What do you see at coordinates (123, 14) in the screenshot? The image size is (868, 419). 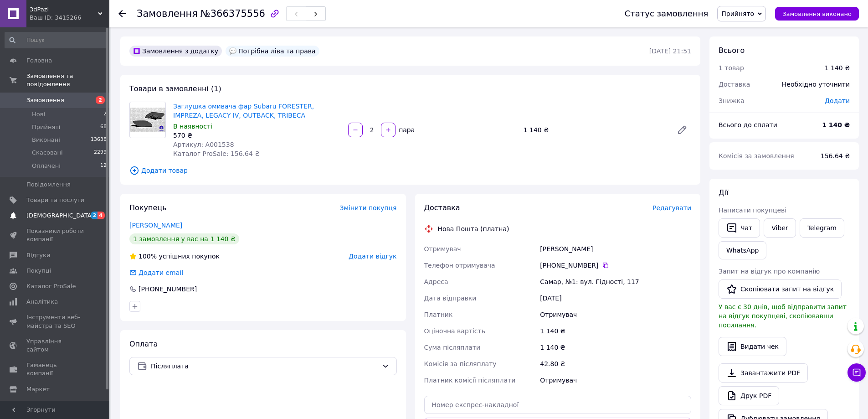 I see `div: Повернутися назад` at bounding box center [123, 14].